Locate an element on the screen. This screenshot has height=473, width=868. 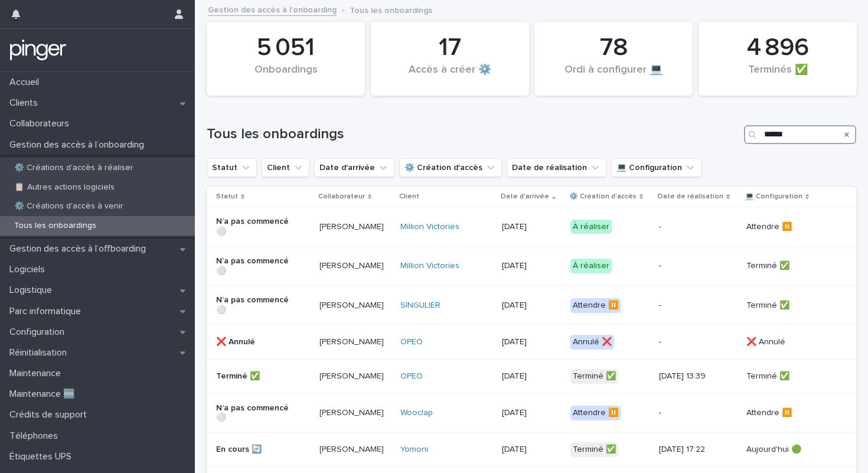
p: Logiciels is located at coordinates (30, 269).